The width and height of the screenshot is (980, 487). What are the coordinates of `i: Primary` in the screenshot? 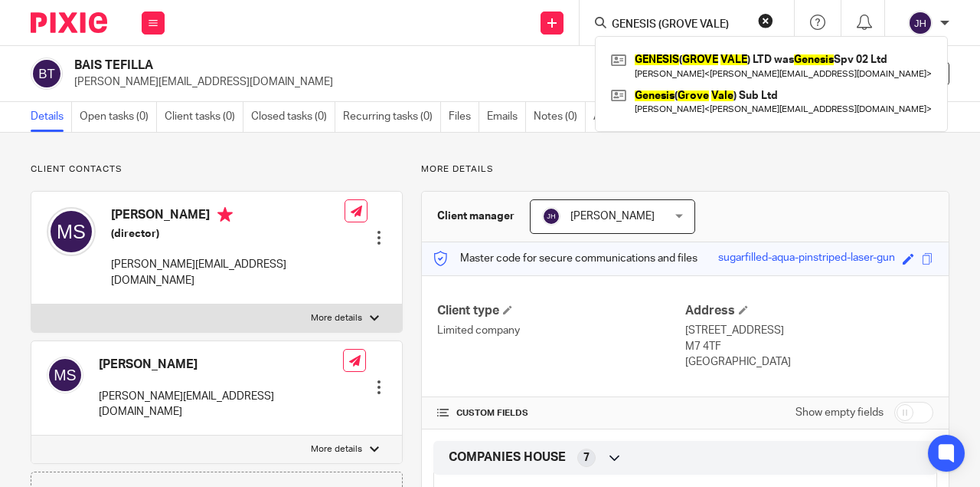 It's located at (225, 215).